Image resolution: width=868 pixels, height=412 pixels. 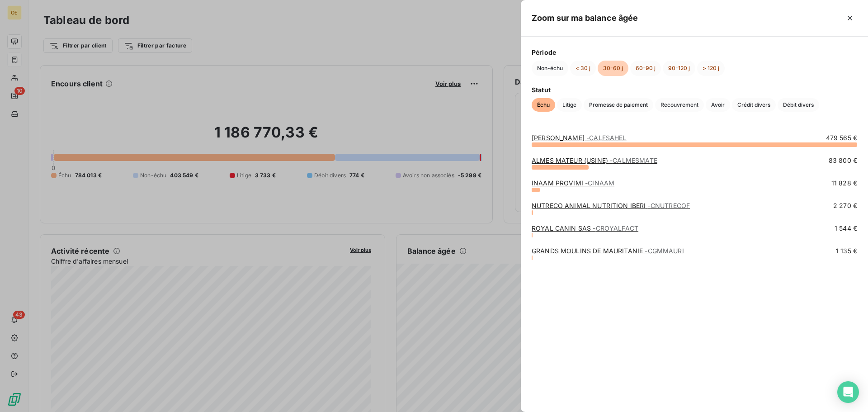 What do you see at coordinates (718, 105) in the screenshot?
I see `button: Avoir` at bounding box center [718, 105].